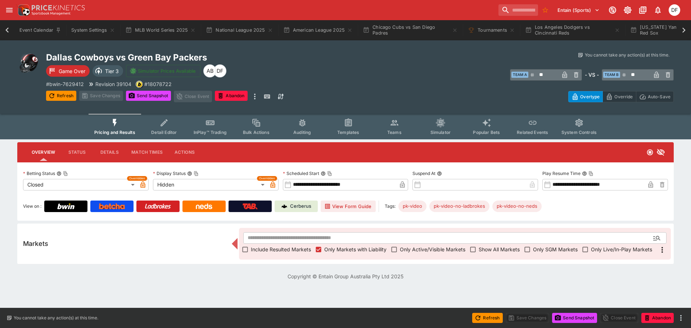  What do you see at coordinates (36, 243) in the screenshot?
I see `h5: Markets` at bounding box center [36, 243].